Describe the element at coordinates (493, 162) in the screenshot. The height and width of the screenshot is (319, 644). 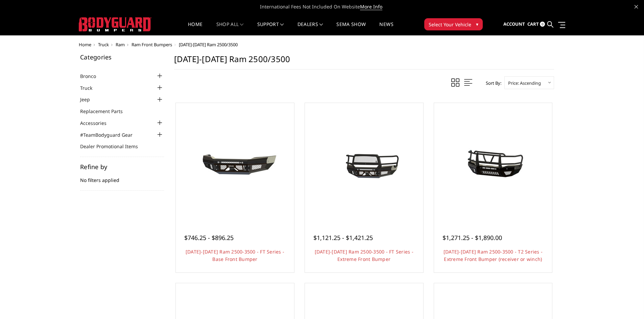
I see `img: 2019-2026 Ram 2500-3500 - T2 Series - Extreme Front Bumper (receiver or winch)` at that location.